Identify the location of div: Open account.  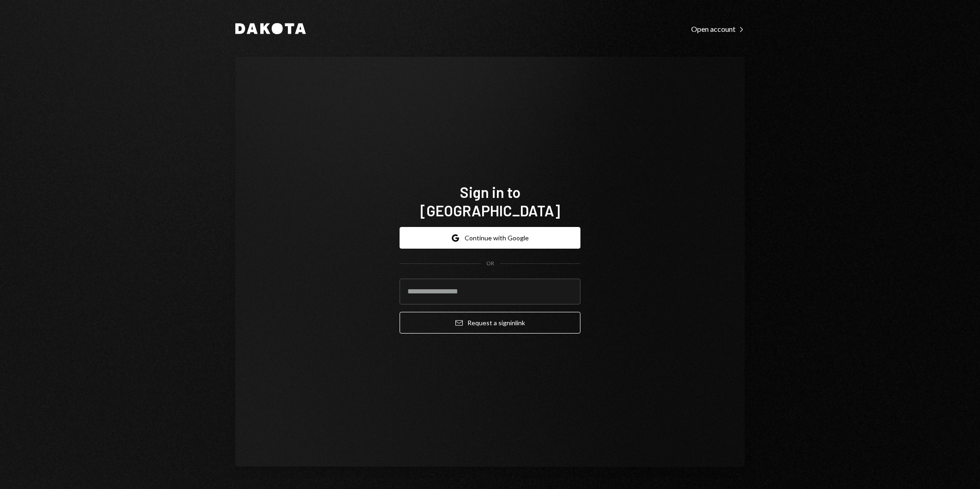
(718, 29).